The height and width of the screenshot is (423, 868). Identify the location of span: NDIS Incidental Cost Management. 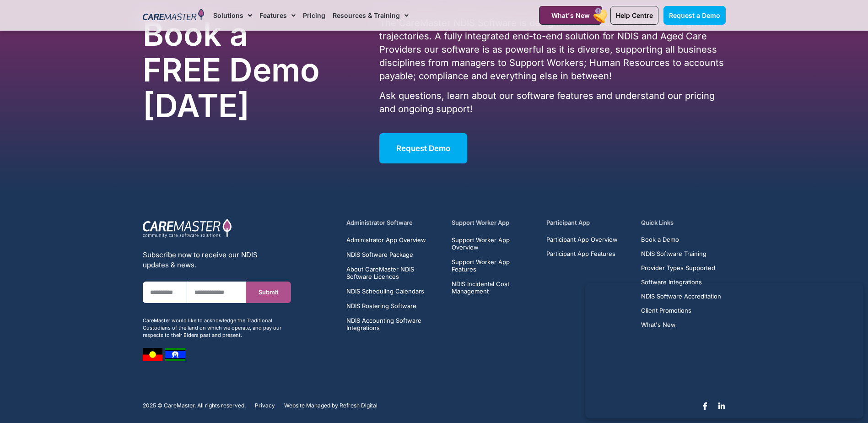
(494, 287).